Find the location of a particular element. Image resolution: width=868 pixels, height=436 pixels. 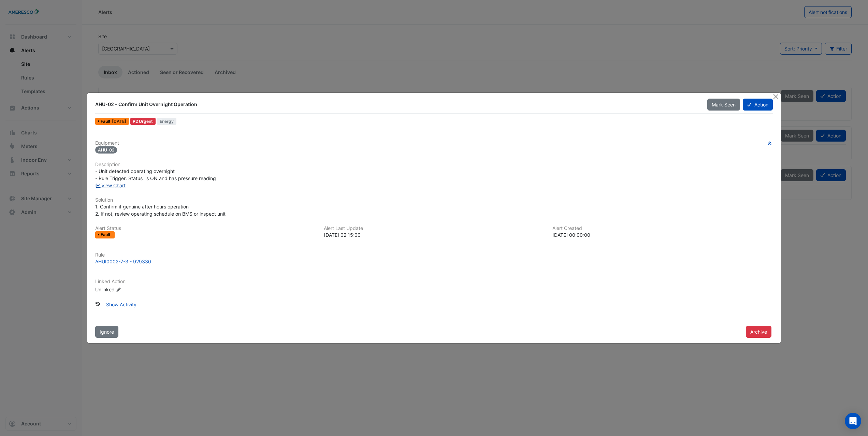

button: Mark Seen is located at coordinates (723, 104).